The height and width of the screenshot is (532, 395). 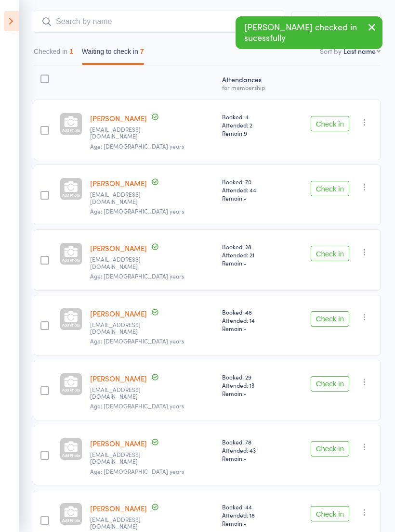 What do you see at coordinates (113, 54) in the screenshot?
I see `button: Waiting to check in7` at bounding box center [113, 54].